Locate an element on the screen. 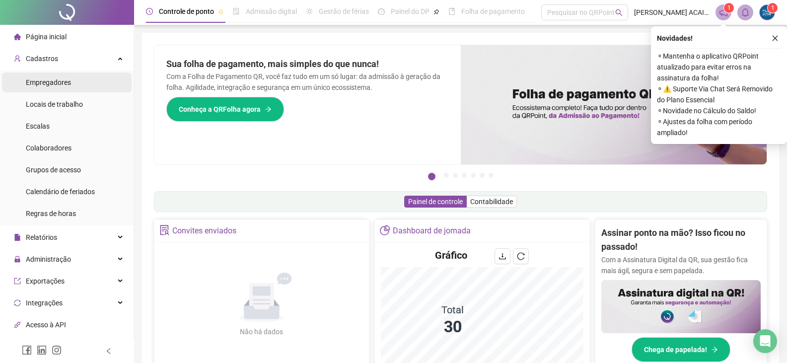 The height and width of the screenshot is (363, 787). span: Escalas is located at coordinates (38, 126).